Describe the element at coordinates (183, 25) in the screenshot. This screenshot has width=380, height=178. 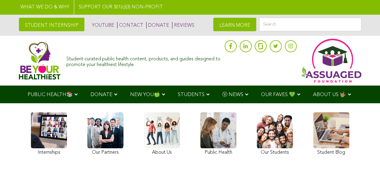
I see `a: REVIEWS` at that location.